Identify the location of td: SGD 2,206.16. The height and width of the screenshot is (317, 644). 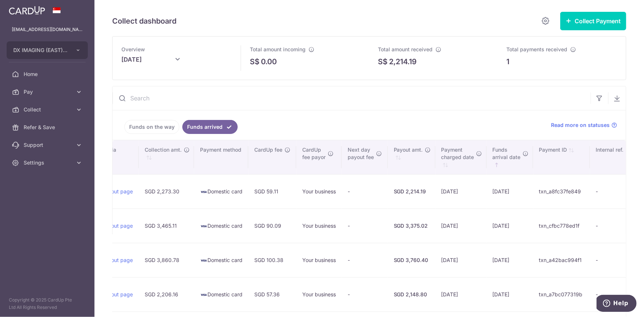
(166, 294).